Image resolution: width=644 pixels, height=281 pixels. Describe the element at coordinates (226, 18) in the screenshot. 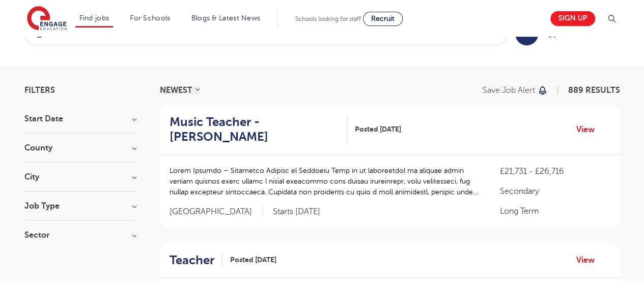

I see `a: Blogs & Latest News` at that location.